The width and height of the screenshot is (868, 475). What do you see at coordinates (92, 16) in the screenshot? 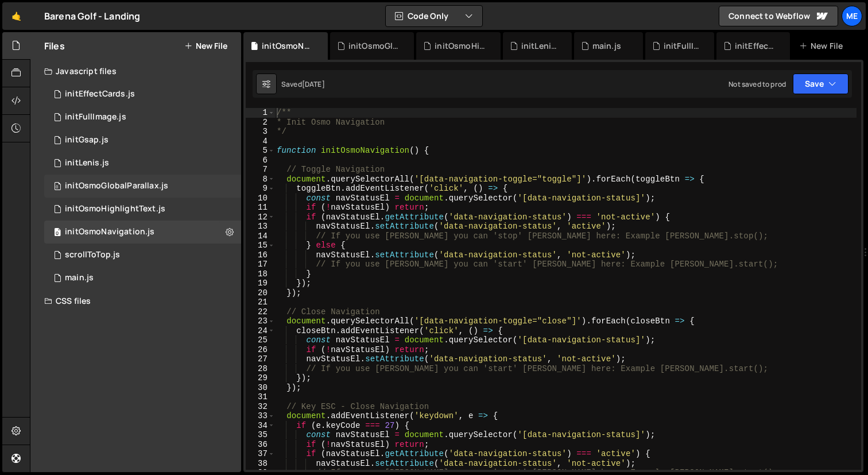
I see `div: Barena Golf - Landing` at bounding box center [92, 16].